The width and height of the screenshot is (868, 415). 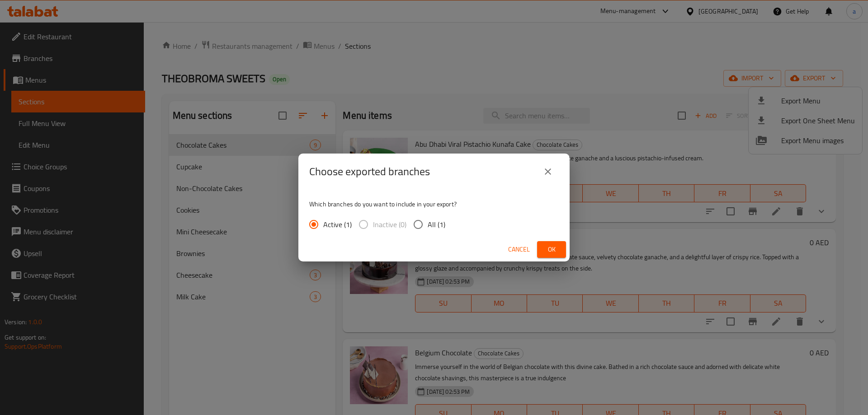 What do you see at coordinates (434, 204) in the screenshot?
I see `p: Which branches do you want to include in your export?` at bounding box center [434, 204].